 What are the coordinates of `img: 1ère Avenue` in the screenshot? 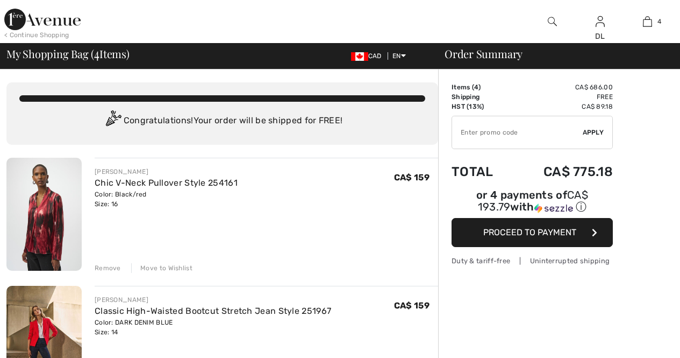 It's located at (42, 19).